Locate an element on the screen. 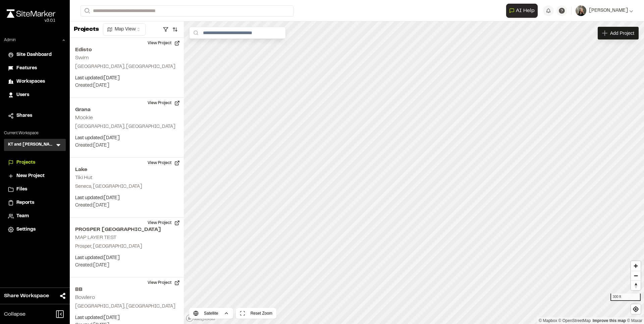 This screenshot has width=644, height=324. a: Shares is located at coordinates (35, 116).